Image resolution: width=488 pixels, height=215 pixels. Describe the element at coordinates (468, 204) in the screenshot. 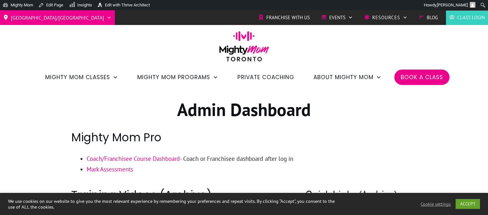

I see `a: ACCEPT` at that location.